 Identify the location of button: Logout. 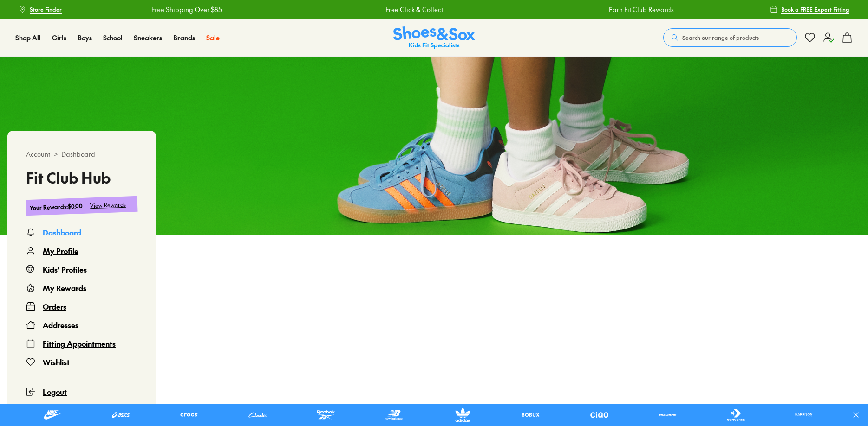
(82, 387).